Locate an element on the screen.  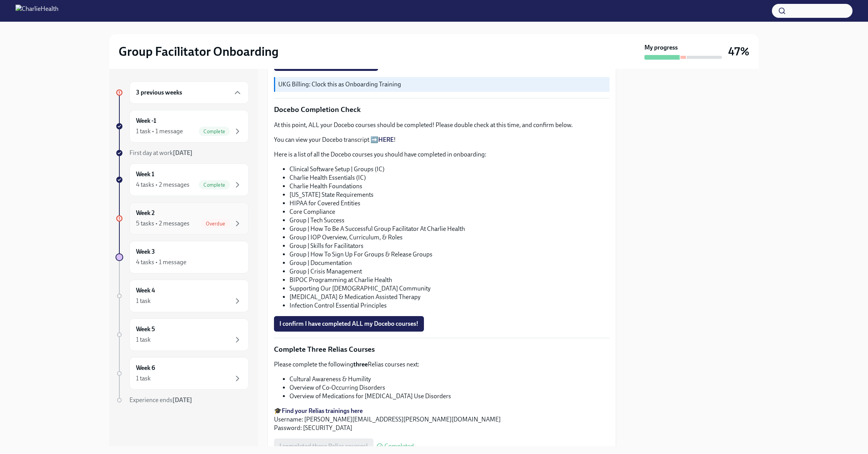
div: 3 previous weeks is located at coordinates (189, 93).